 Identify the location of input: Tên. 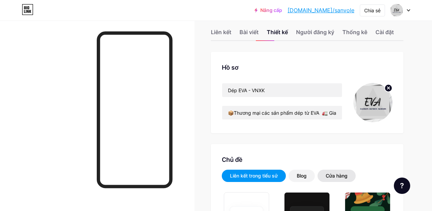
(282, 90).